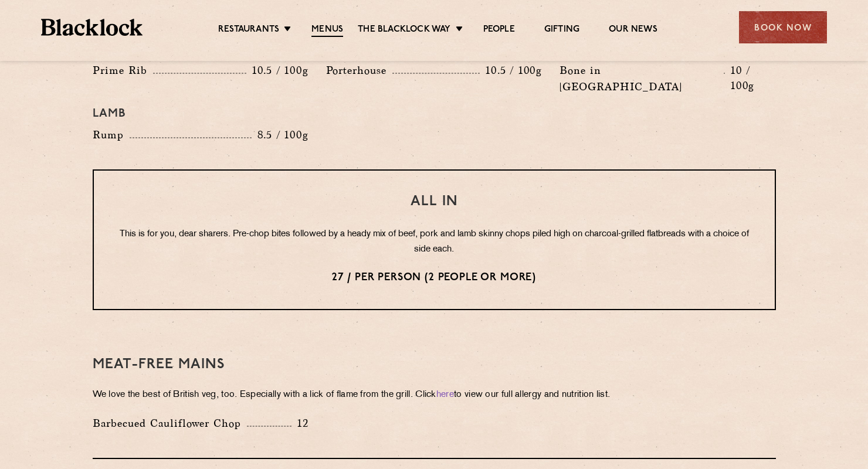 The width and height of the screenshot is (868, 469). What do you see at coordinates (434, 364) in the screenshot?
I see `h3: Meat-Free mains` at bounding box center [434, 364].